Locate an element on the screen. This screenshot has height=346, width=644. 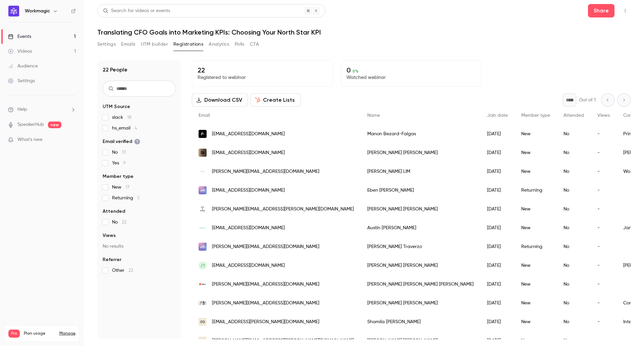
img: Workmagic is located at coordinates (14, 11).